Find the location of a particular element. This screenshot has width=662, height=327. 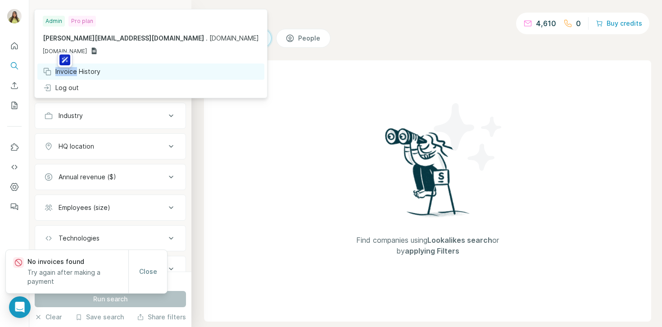

div: Log out is located at coordinates (61, 88).